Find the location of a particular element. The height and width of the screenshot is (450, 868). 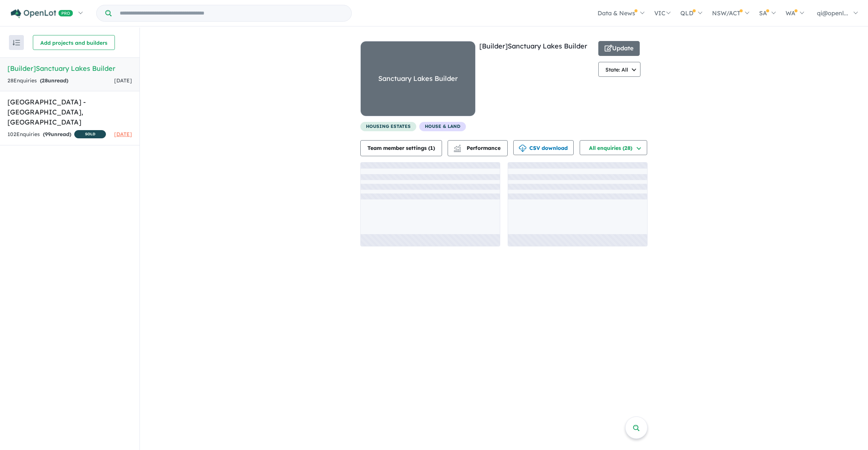

button: All enquiries (28) is located at coordinates (613, 148).